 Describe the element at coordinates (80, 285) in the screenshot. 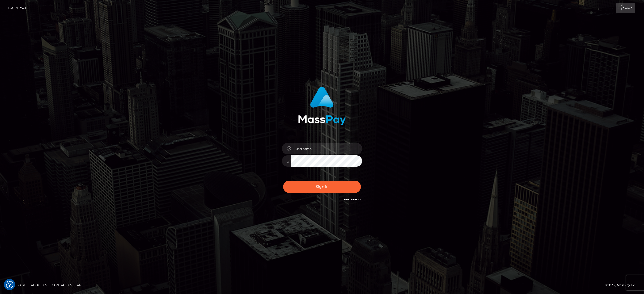

I see `a: API` at that location.